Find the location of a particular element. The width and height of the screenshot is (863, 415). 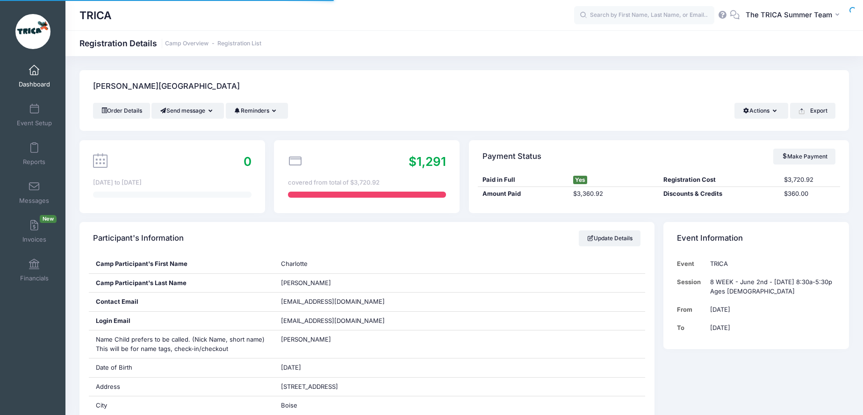

h1: Registration Details is located at coordinates (170, 43).